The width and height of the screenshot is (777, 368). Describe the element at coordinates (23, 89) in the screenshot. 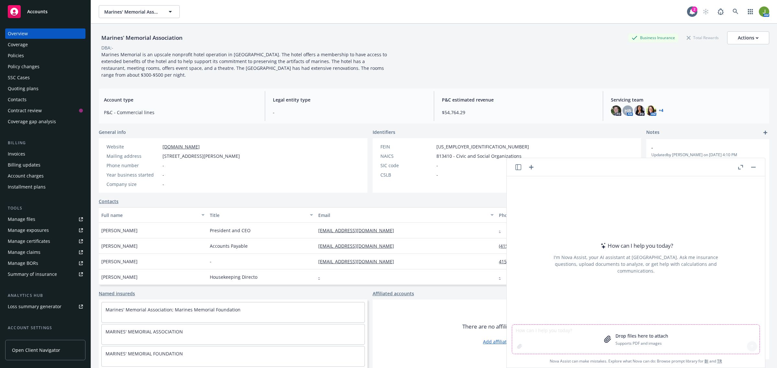

I see `div: Quoting plans` at that location.